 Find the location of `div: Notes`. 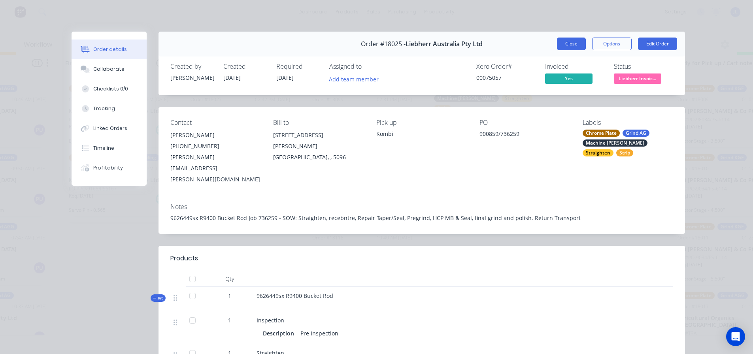

div: Notes is located at coordinates (422, 207).